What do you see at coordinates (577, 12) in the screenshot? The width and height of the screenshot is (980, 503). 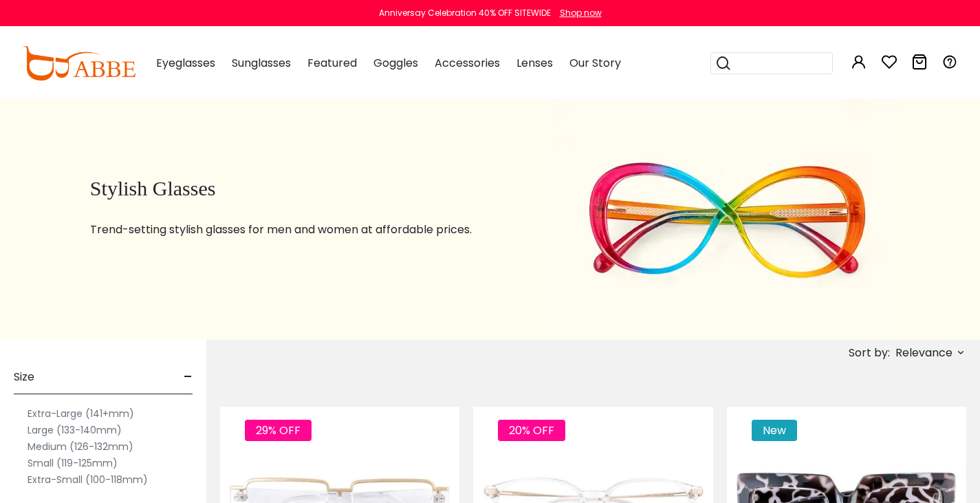 I see `a: Shop now` at bounding box center [577, 12].